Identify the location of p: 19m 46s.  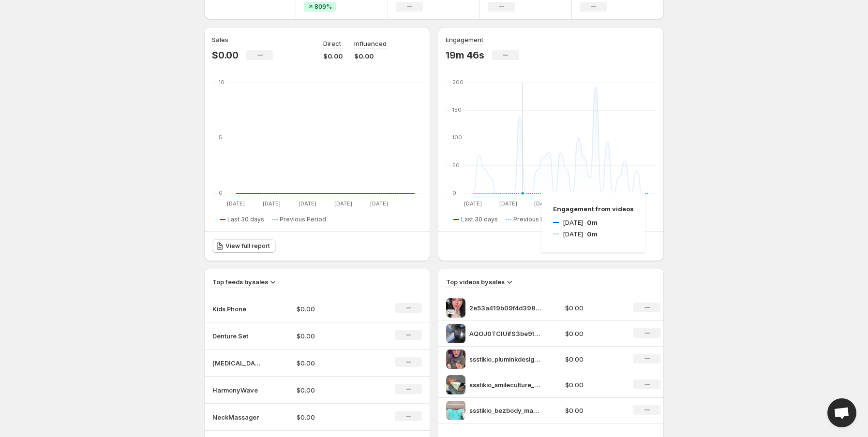
(465, 55).